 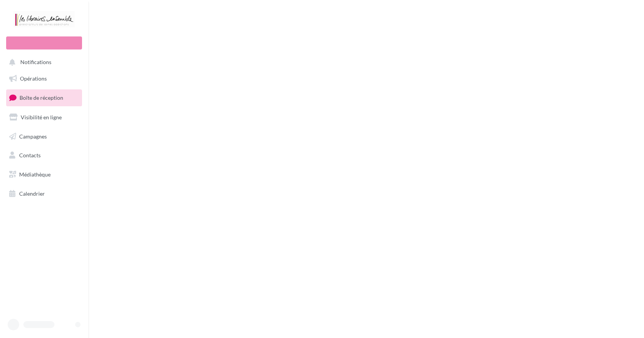 I want to click on span: Boîte de réception, so click(x=41, y=97).